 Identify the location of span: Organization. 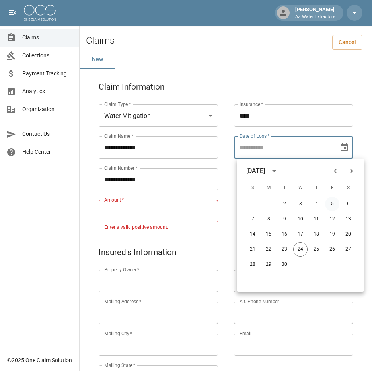
(47, 109).